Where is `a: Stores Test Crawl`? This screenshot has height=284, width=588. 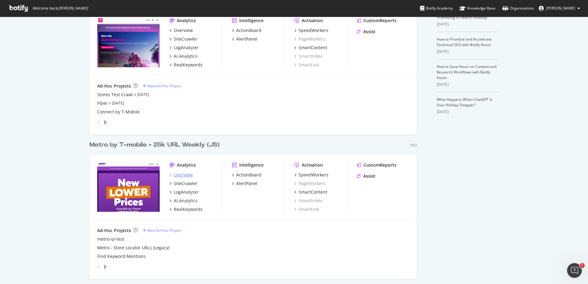
a: Stores Test Crawl is located at coordinates (115, 95).